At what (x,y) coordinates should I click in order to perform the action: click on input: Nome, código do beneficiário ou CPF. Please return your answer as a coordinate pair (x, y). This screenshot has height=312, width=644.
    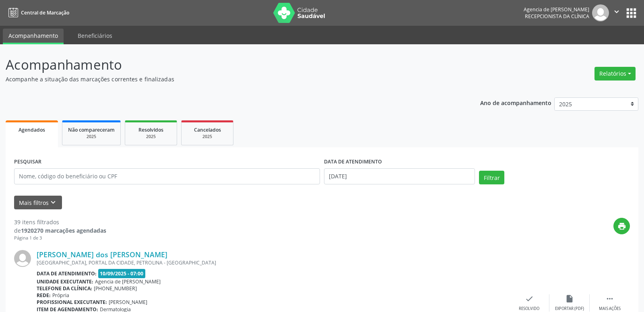
    Looking at the image, I should click on (167, 176).